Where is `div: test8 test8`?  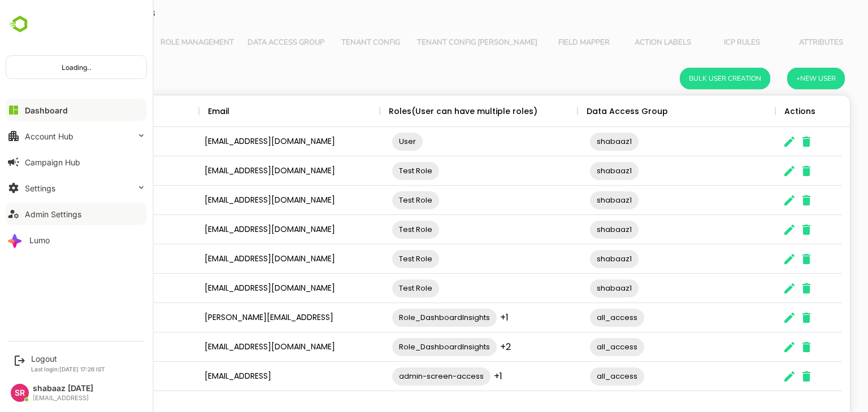 div: test8 test8 is located at coordinates (89, 259).